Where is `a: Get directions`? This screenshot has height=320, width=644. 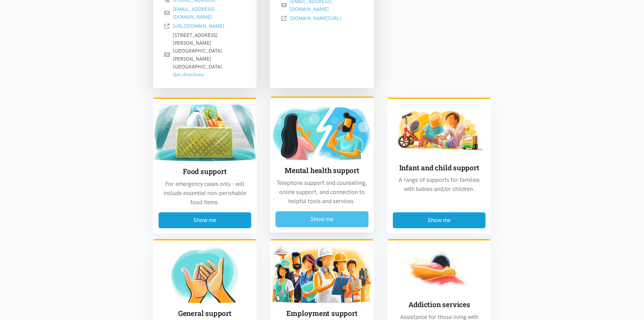
a: Get directions is located at coordinates (188, 74).